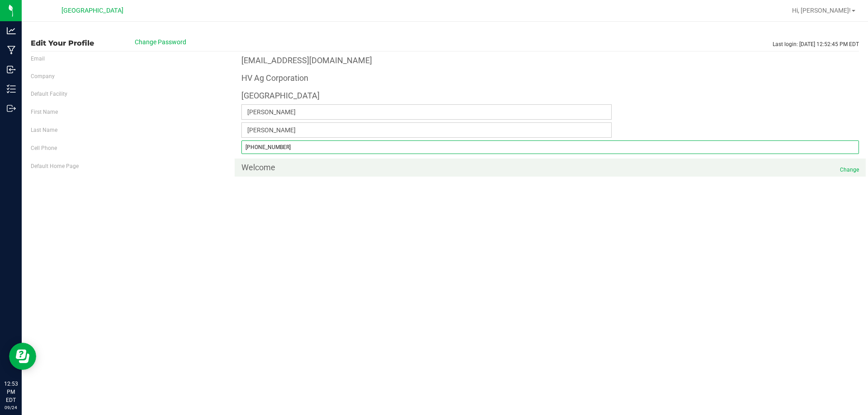 The height and width of the screenshot is (415, 868). I want to click on label: Email, so click(38, 59).